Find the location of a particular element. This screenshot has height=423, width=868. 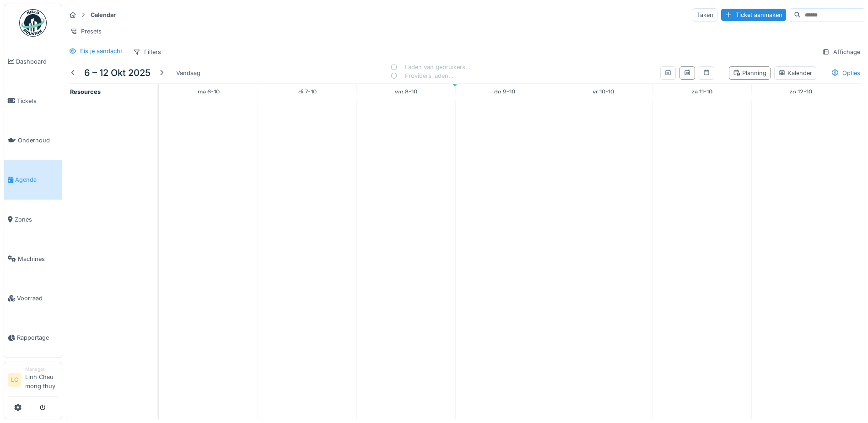

a: Dashboard is located at coordinates (33, 61).